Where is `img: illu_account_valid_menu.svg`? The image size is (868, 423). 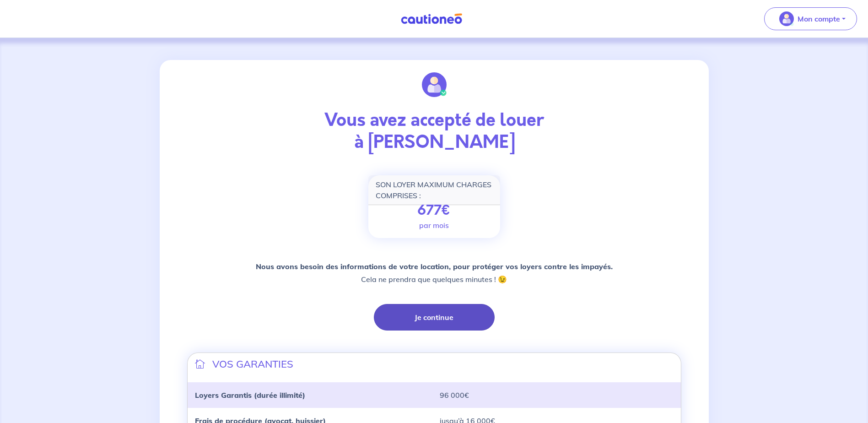
img: illu_account_valid_menu.svg is located at coordinates (786, 19).